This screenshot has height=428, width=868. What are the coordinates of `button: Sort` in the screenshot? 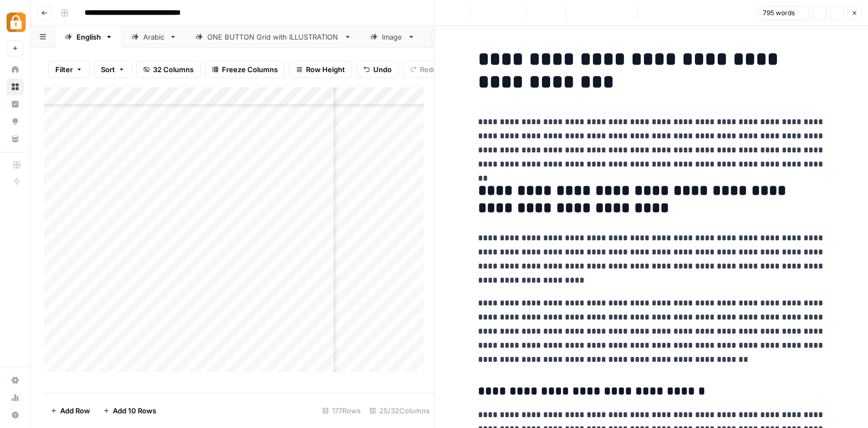 It's located at (112, 70).